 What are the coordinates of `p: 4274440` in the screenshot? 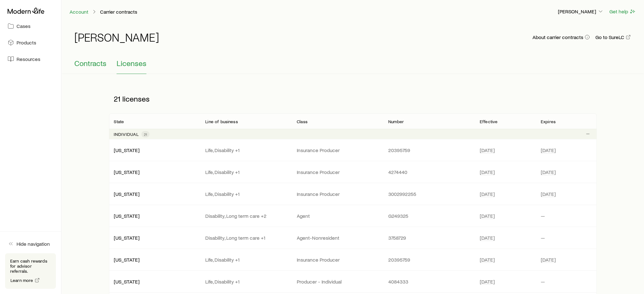 It's located at (429, 172).